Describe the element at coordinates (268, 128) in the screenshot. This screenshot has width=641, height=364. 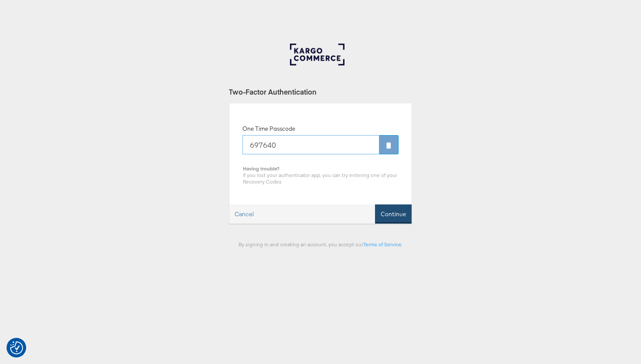
I see `label: One Time Passcode` at that location.